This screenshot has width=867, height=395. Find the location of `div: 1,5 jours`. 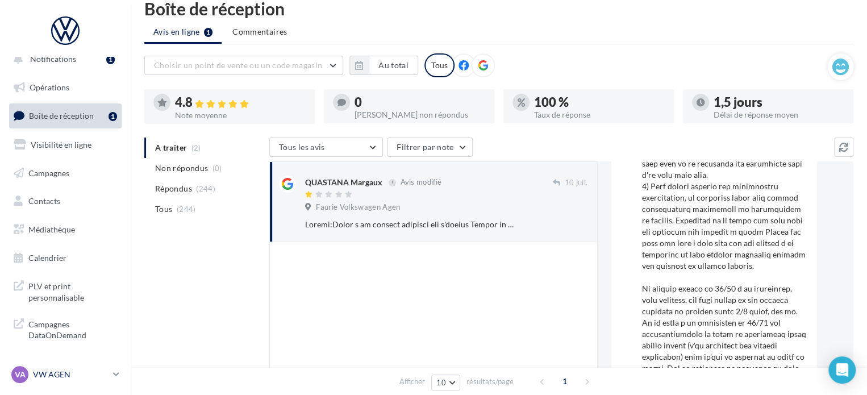

div: 1,5 jours is located at coordinates (779, 102).